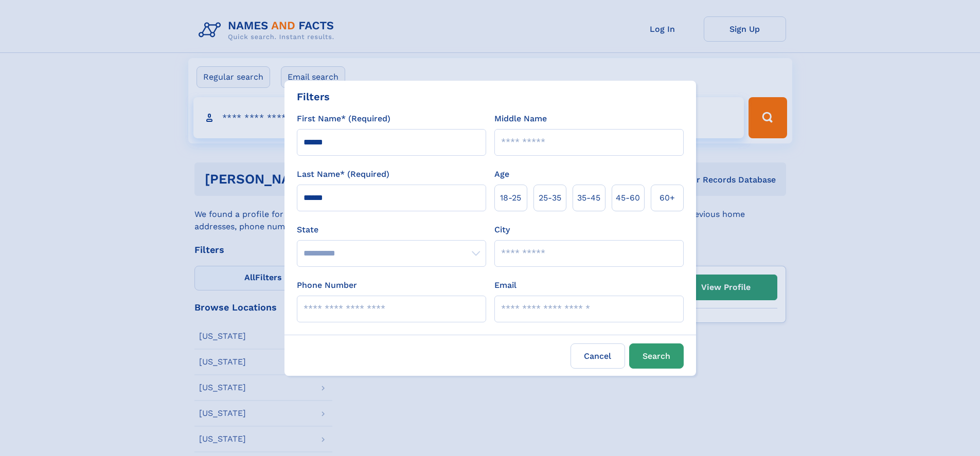 The width and height of the screenshot is (980, 456). What do you see at coordinates (520, 119) in the screenshot?
I see `label: Middle Name` at bounding box center [520, 119].